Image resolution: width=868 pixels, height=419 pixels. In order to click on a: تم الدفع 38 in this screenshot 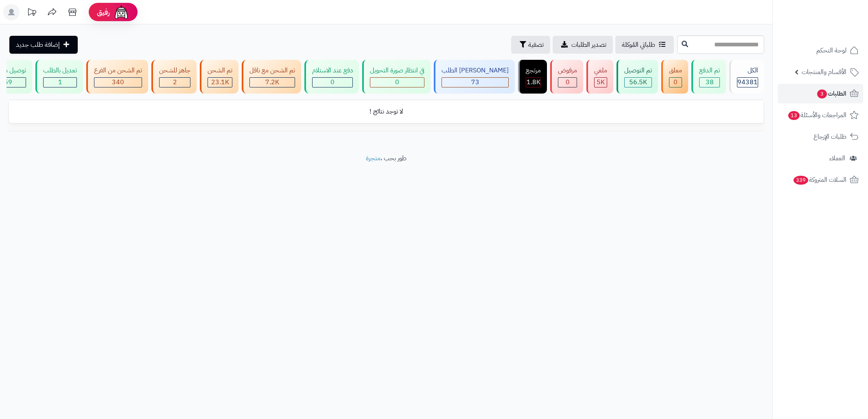, I will do `click(709, 76)`.